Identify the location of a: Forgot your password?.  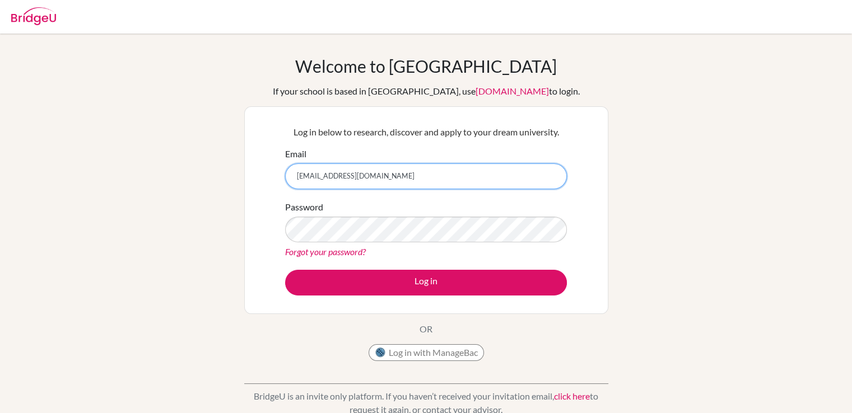
(325, 251).